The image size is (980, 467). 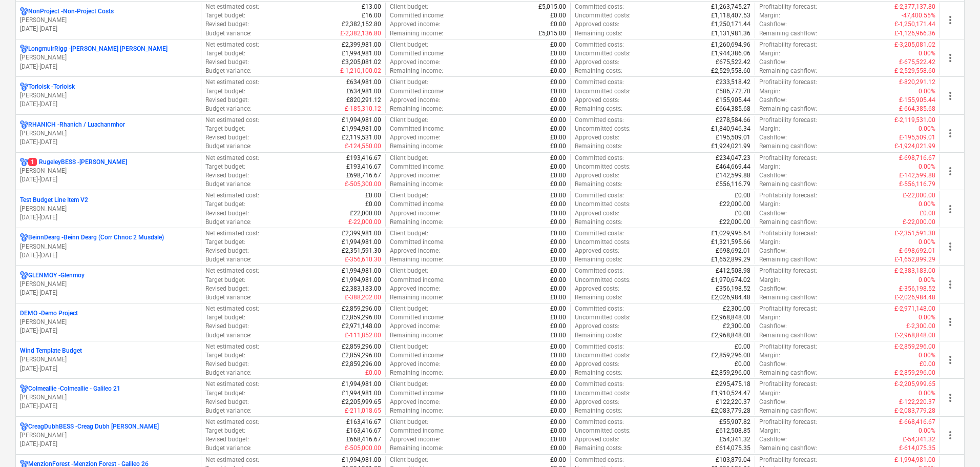 I want to click on p: £586,772.70, so click(x=733, y=91).